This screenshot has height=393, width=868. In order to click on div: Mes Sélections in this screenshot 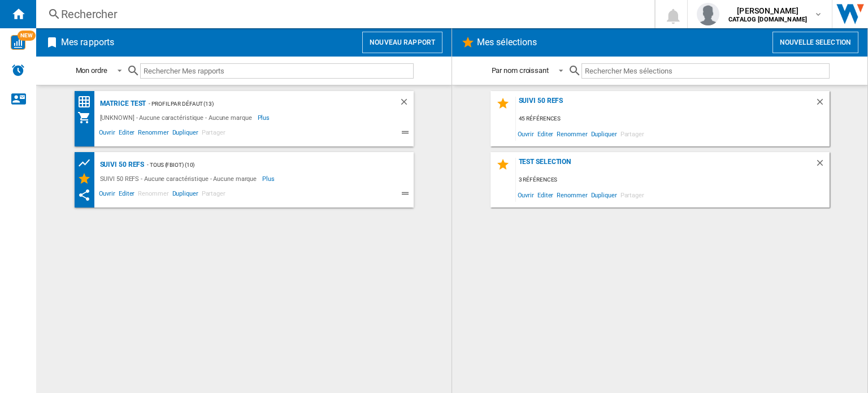, I will do `click(87, 178)`.